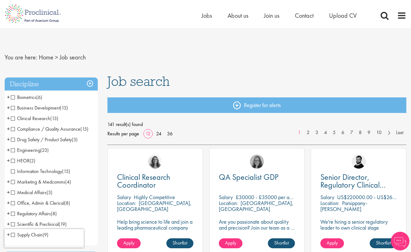 The width and height of the screenshot is (411, 252). What do you see at coordinates (123, 134) in the screenshot?
I see `span: Results per page` at bounding box center [123, 134].